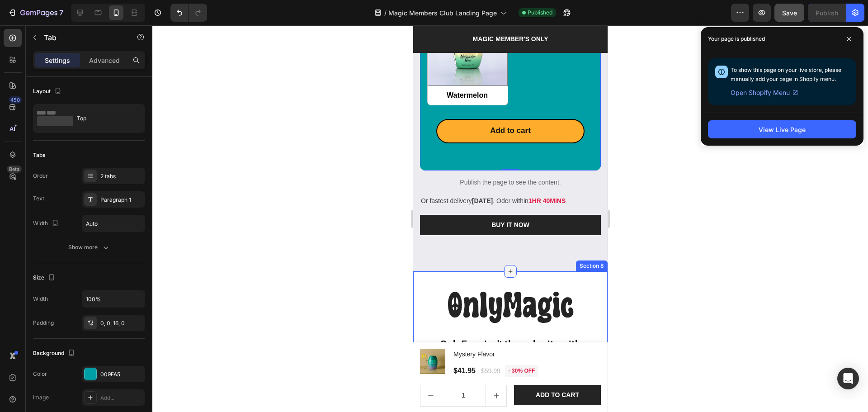 The image size is (868, 412). I want to click on span: To show this page on your live store, please manually add your page in Shopify menu., so click(786, 74).